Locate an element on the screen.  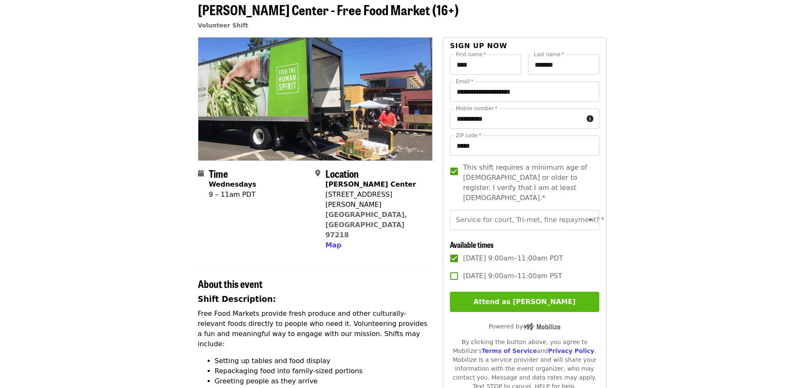
label: Mobile number is located at coordinates (477, 108).